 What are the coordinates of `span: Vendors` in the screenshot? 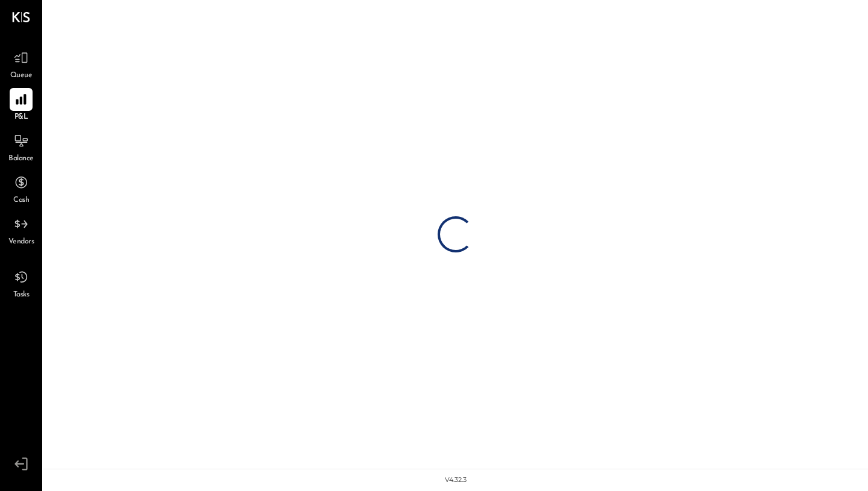 It's located at (21, 242).